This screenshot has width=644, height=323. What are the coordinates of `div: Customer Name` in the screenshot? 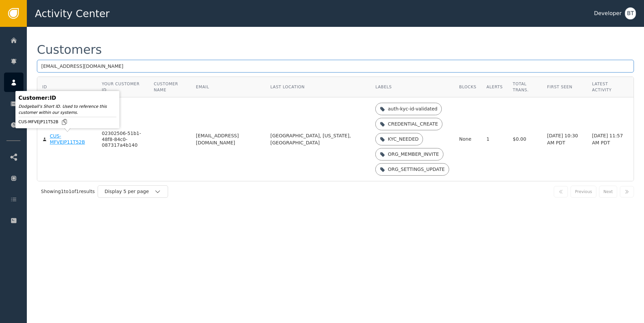 It's located at (169, 87).